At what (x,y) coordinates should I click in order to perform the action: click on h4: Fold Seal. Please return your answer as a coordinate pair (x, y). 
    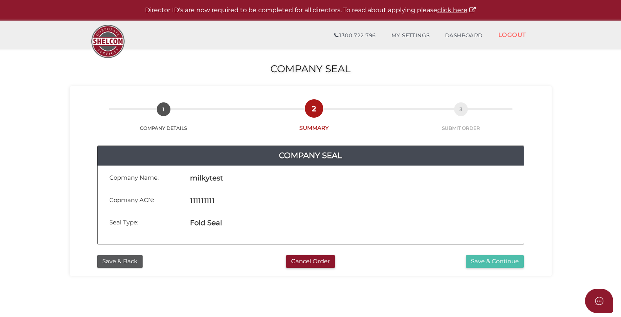
    Looking at the image, I should click on (206, 223).